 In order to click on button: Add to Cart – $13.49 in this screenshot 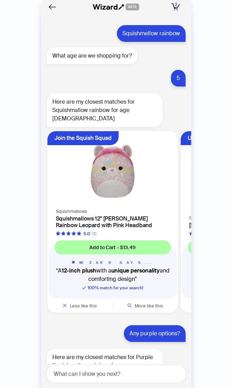, I will do `click(113, 248)`.